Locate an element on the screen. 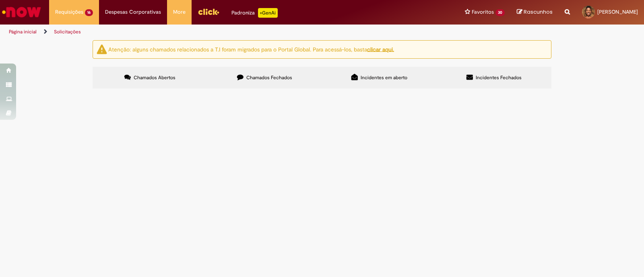 This screenshot has height=277, width=644. span: Chamados Abertos is located at coordinates (155, 78).